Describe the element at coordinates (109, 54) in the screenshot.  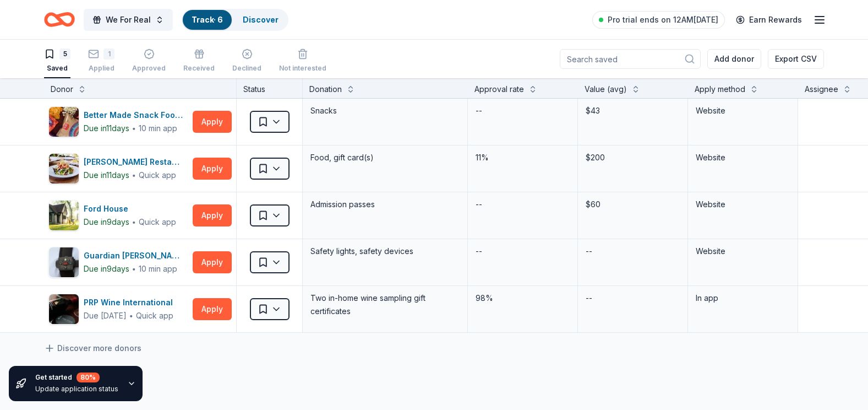
I see `div: 1` at that location.